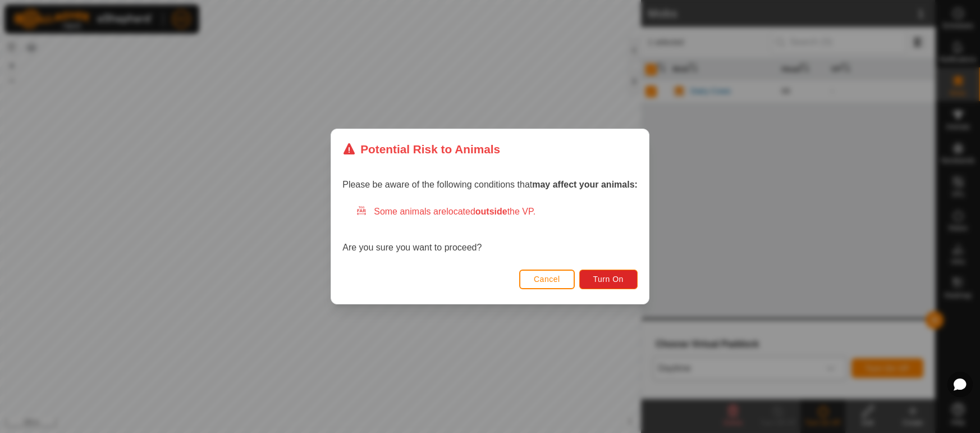 The height and width of the screenshot is (433, 980). I want to click on span: located the VP., so click(491, 211).